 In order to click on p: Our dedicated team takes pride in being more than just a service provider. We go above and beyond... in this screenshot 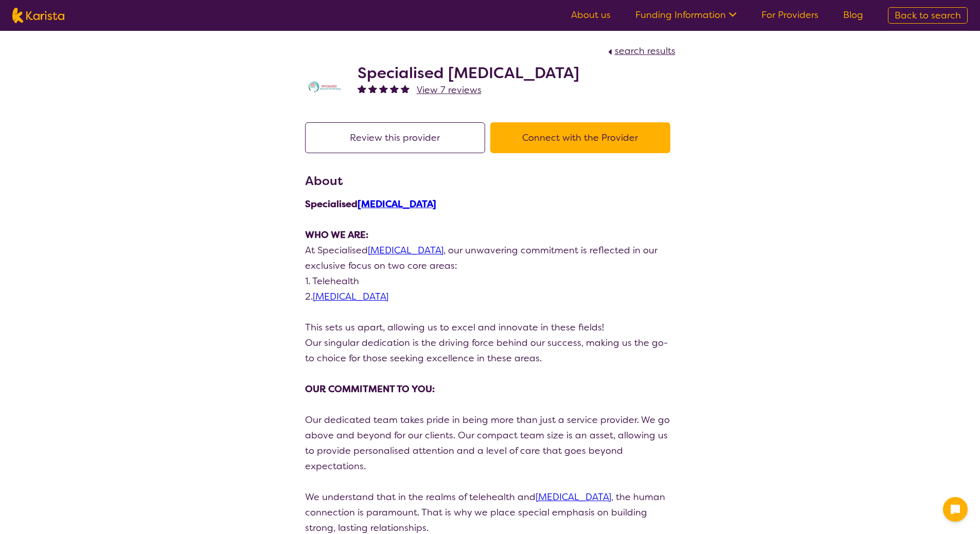, I will do `click(490, 443)`.